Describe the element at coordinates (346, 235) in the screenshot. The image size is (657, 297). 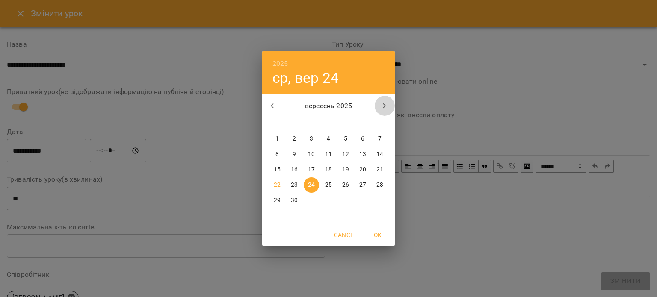
I see `span: Cancel` at that location.